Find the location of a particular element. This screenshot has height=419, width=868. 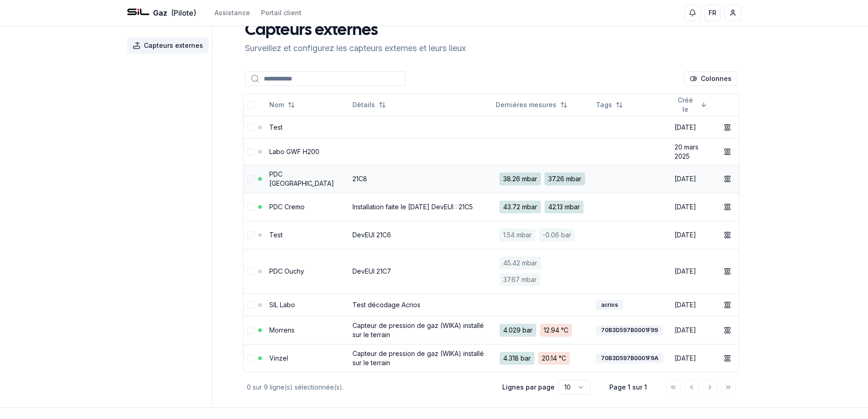

div: 0 sur 9 ligne(s) sélectionnée(s). is located at coordinates (367, 387).